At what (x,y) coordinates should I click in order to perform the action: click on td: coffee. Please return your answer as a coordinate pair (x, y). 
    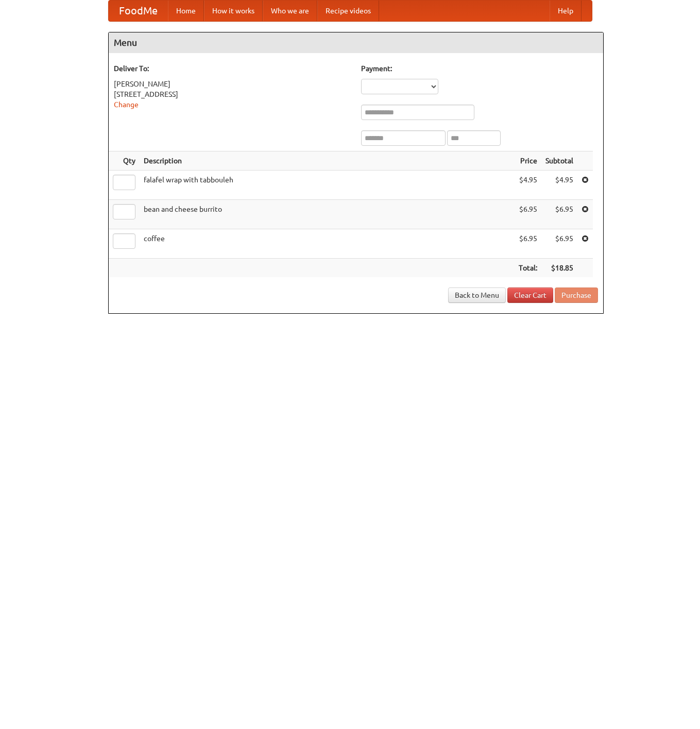
    Looking at the image, I should click on (327, 243).